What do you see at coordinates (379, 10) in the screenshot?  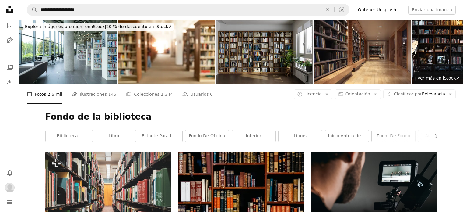 I see `a: Obtener Unsplash+` at bounding box center [379, 10].